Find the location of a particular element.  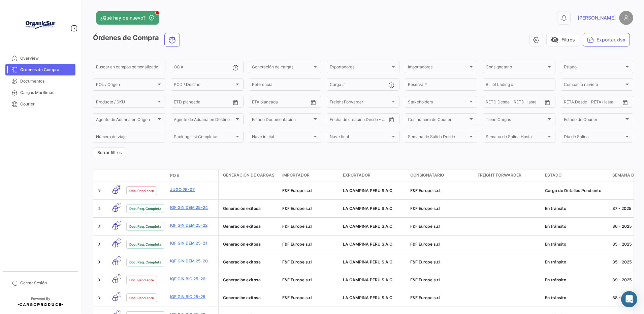

datatable-header-cell: Estado is located at coordinates (576, 175).